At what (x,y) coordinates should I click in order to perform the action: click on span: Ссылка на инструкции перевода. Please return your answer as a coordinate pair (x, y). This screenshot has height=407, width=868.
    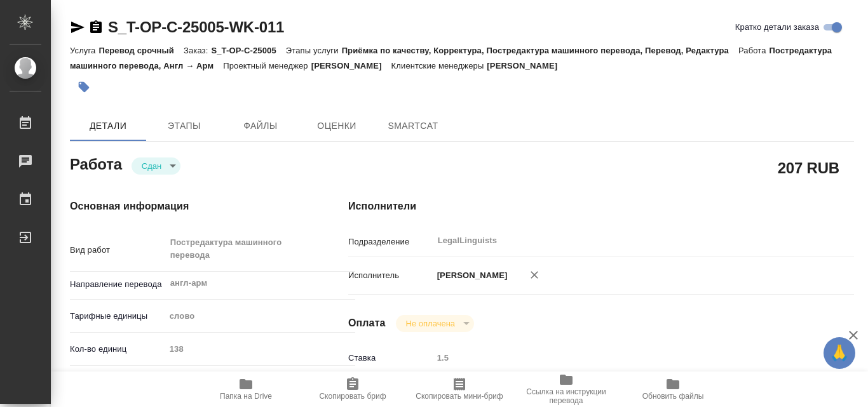
    Looking at the image, I should click on (566, 397).